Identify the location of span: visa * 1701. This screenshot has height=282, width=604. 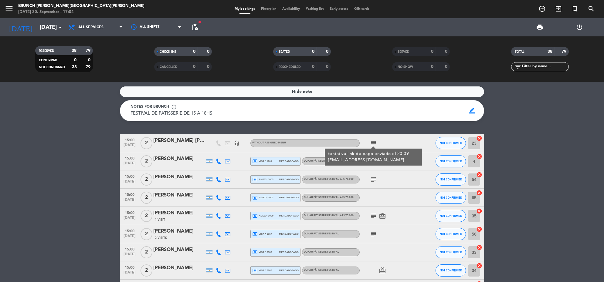
(262, 162).